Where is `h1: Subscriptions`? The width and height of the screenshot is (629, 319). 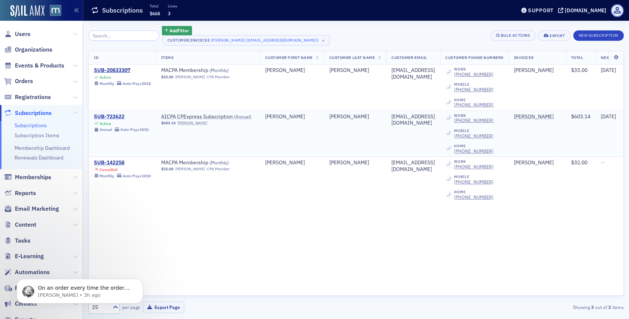 h1: Subscriptions is located at coordinates (123, 10).